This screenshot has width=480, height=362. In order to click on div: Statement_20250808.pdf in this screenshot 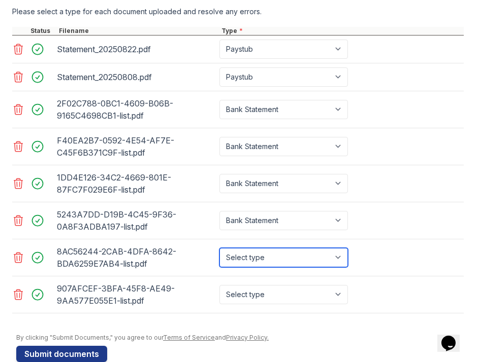, I will do `click(136, 77)`.